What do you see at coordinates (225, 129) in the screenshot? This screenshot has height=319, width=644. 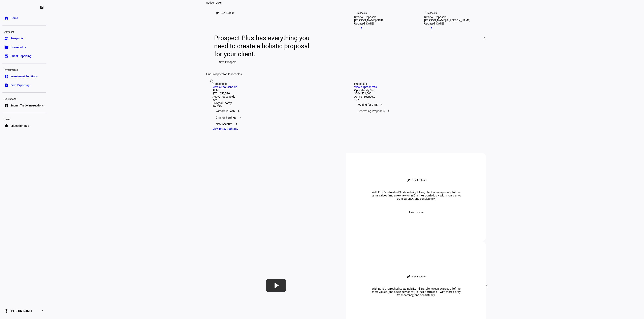 I see `a: View proxy authority` at bounding box center [225, 129].